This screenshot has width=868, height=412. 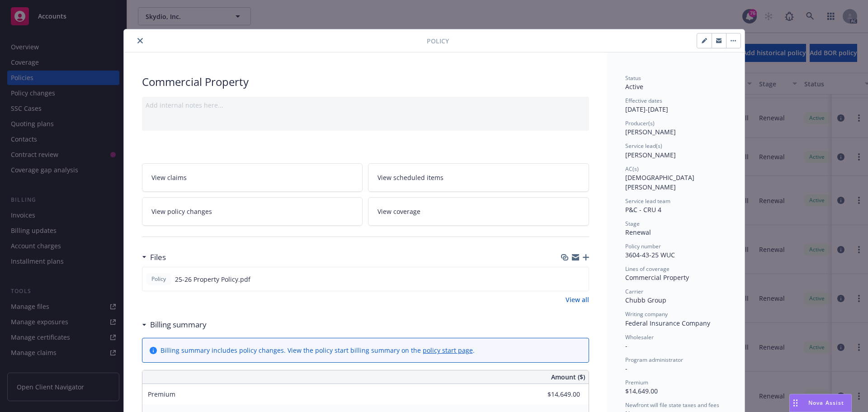 What do you see at coordinates (252, 211) in the screenshot?
I see `a: View policy changes` at bounding box center [252, 211].